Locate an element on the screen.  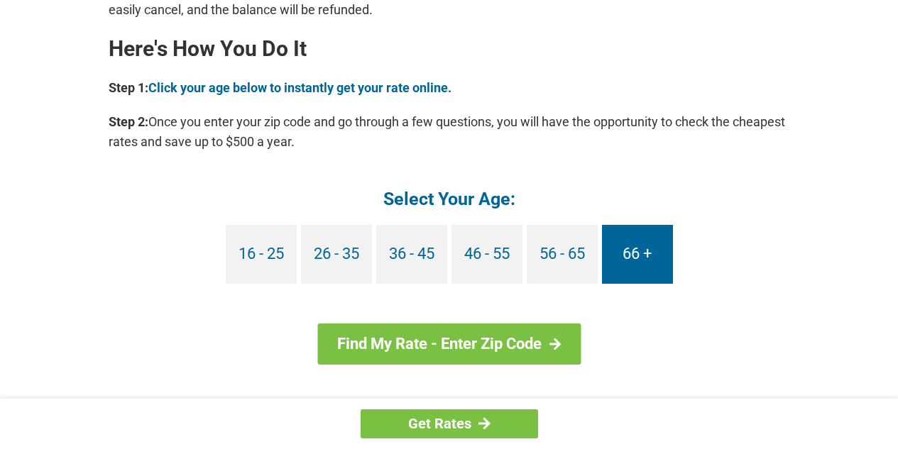
a: 56 - 65 is located at coordinates (562, 254).